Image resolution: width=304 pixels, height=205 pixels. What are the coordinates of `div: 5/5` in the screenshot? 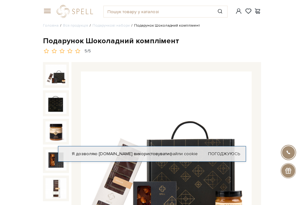 It's located at (88, 51).